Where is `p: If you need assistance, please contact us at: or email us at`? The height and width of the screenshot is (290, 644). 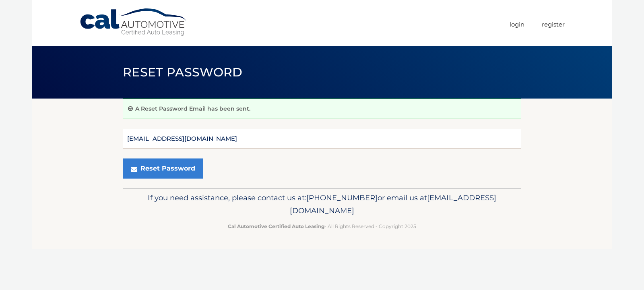 p: If you need assistance, please contact us at: or email us at is located at coordinates (322, 205).